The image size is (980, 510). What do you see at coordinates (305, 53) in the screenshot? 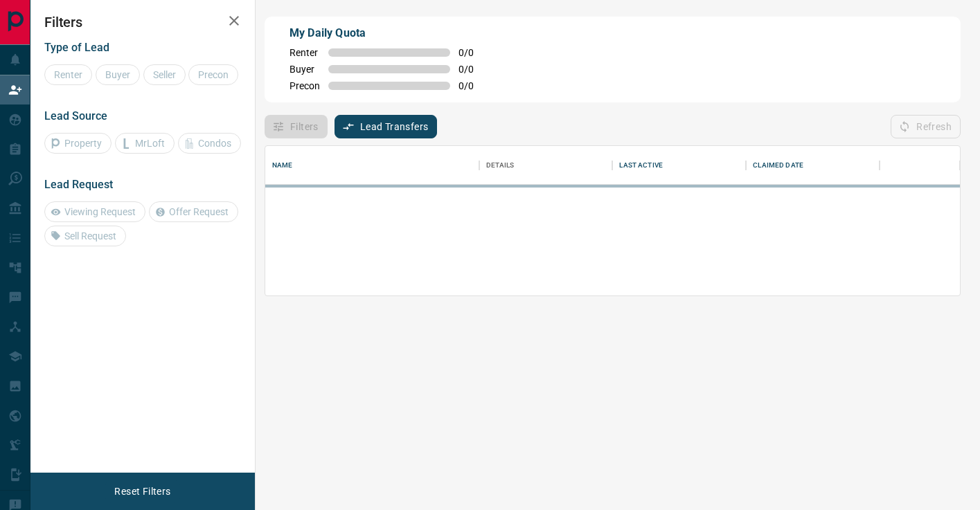
I see `span: Renter` at bounding box center [305, 53].